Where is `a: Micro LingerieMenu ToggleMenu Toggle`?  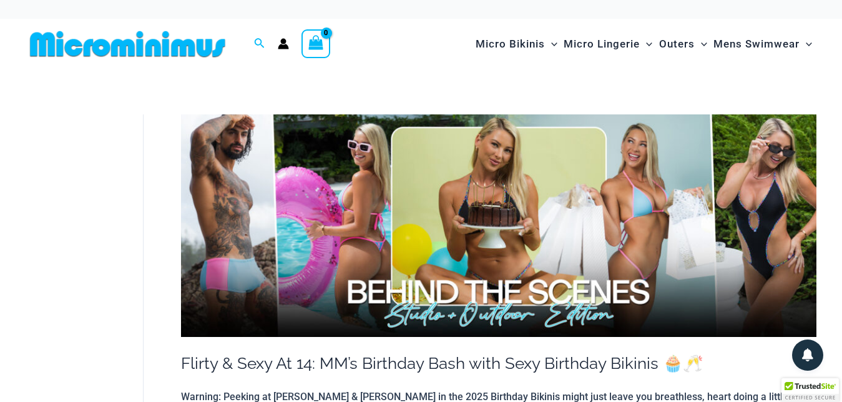
a: Micro LingerieMenu ToggleMenu Toggle is located at coordinates (608, 44).